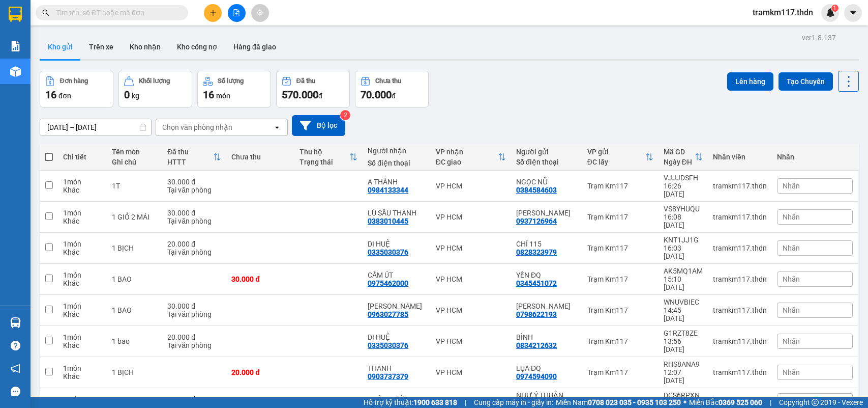 This screenshot has height=408, width=868. I want to click on span: caret-down, so click(853, 12).